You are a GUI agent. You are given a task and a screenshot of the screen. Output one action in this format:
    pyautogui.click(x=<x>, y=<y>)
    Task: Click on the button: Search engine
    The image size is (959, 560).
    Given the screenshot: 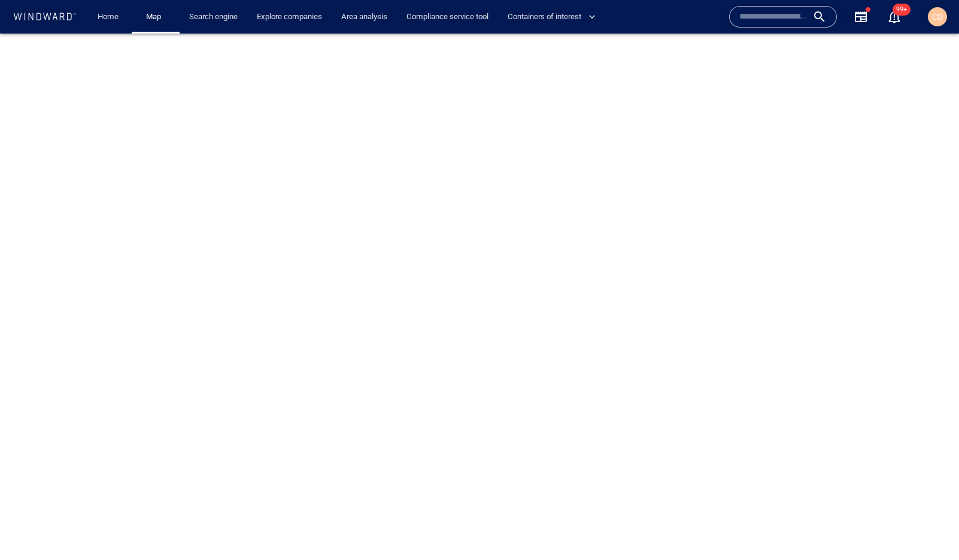 What is the action you would take?
    pyautogui.click(x=213, y=17)
    